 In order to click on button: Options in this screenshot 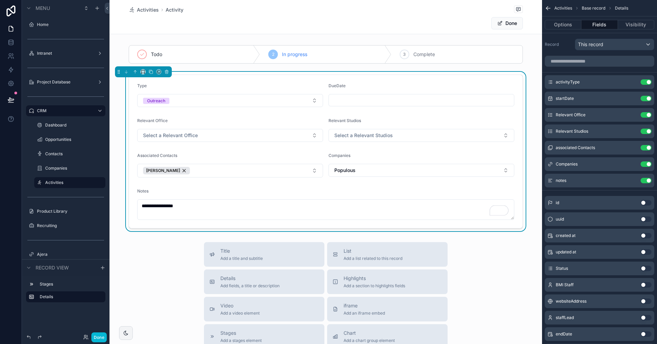, I will do `click(563, 25)`.